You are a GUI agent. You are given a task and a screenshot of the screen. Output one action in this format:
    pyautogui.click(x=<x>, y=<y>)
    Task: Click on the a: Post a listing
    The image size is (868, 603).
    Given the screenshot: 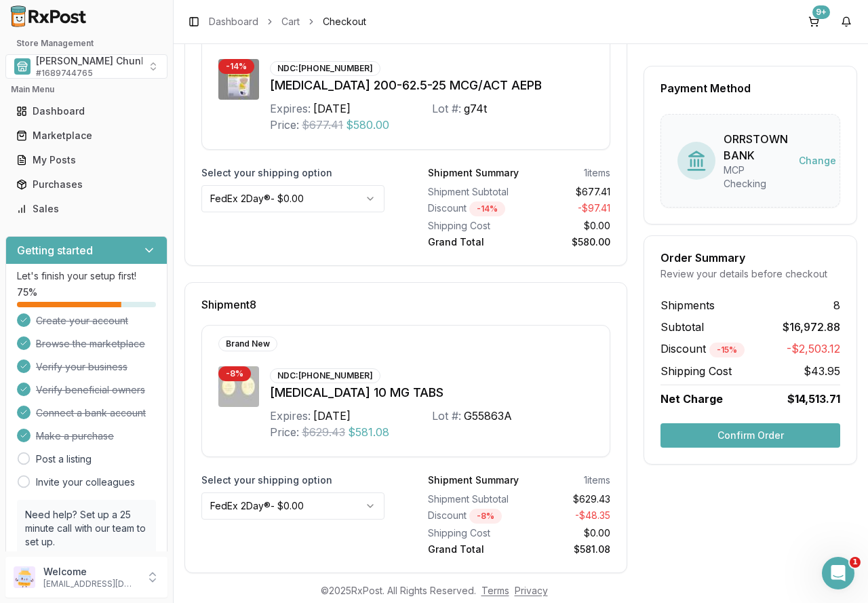 What is the action you would take?
    pyautogui.click(x=64, y=459)
    